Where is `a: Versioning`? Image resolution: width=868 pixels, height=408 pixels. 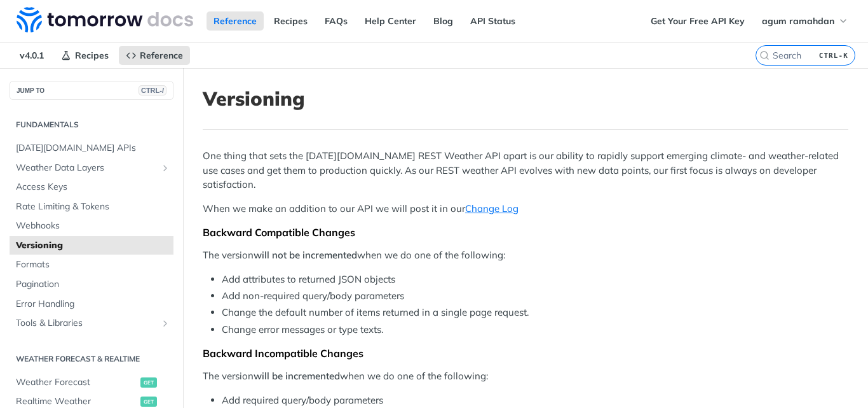
a: Versioning is located at coordinates (92, 246).